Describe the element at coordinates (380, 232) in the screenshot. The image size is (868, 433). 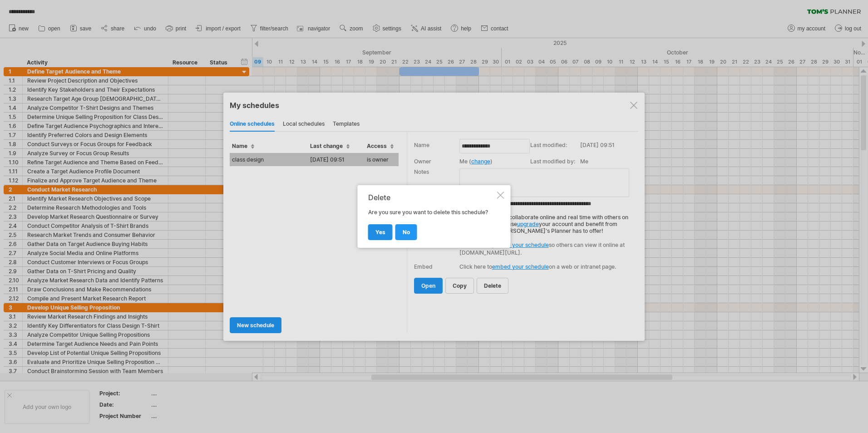
I see `a: yes` at that location.